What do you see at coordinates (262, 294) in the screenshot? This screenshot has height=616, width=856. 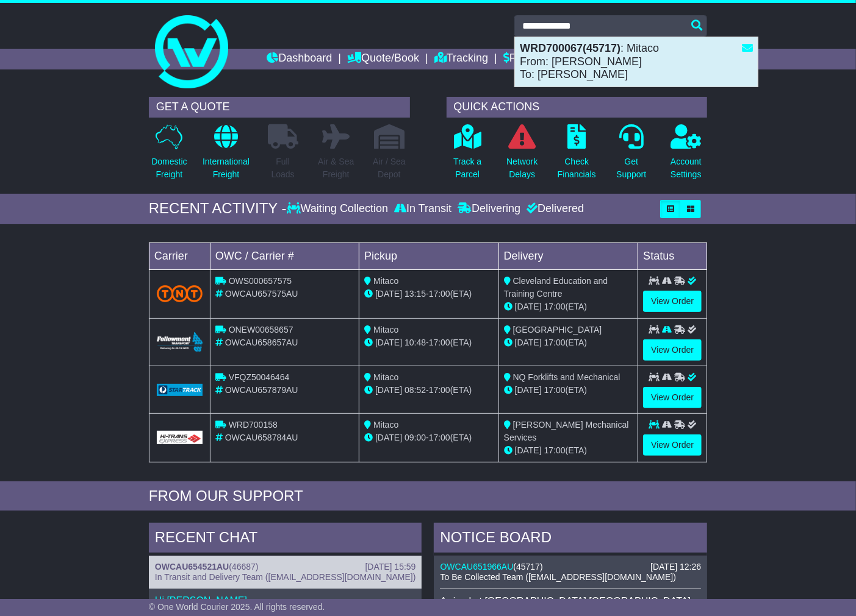 I see `span: OWCAU657575AU` at bounding box center [262, 294].